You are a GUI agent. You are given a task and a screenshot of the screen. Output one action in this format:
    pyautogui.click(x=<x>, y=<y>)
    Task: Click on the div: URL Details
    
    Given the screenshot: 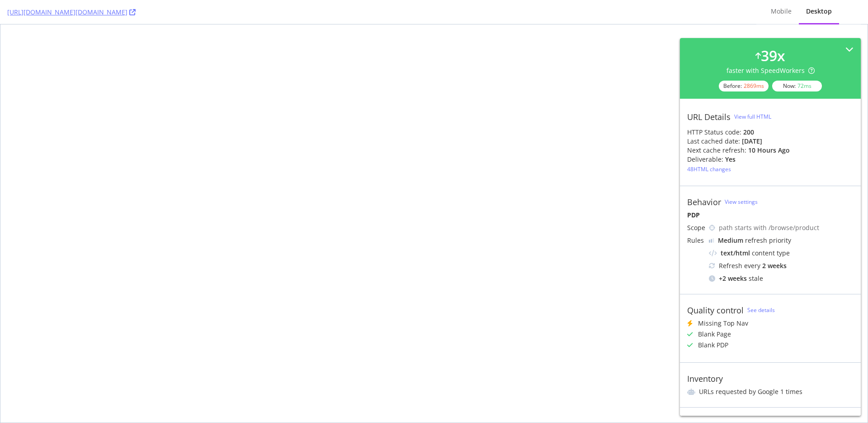 What is the action you would take?
    pyautogui.click(x=709, y=117)
    